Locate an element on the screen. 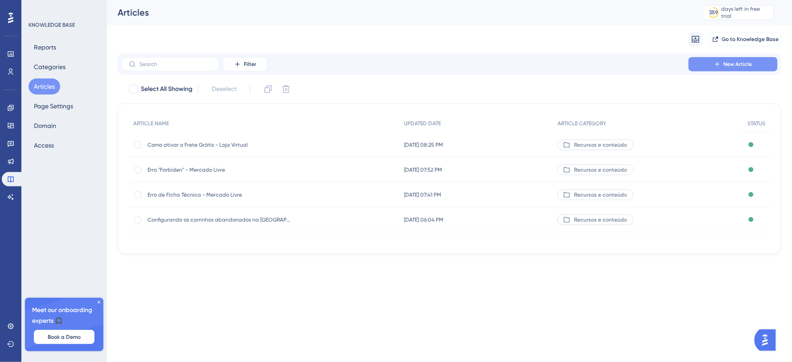 The image size is (792, 362). button: Go to Knowledge Base is located at coordinates (746, 39).